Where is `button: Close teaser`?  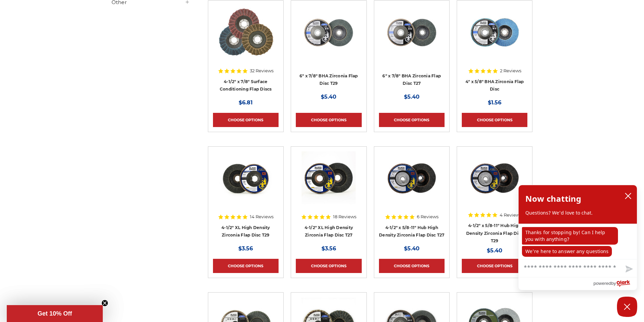 button: Close teaser is located at coordinates (104, 303).